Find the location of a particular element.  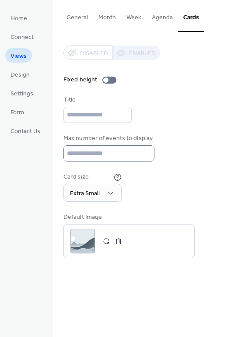

span: Connect is located at coordinates (22, 37).